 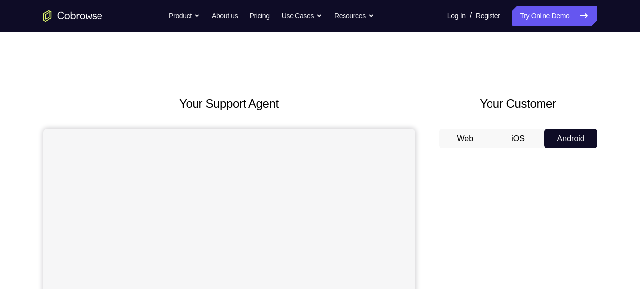 I want to click on button: Use Cases, so click(x=302, y=16).